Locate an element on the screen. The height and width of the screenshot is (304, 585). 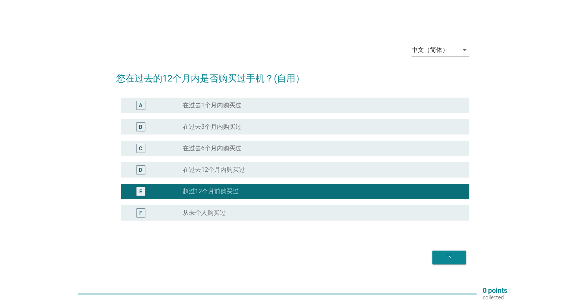
div: 中文（简体） is located at coordinates (430, 50).